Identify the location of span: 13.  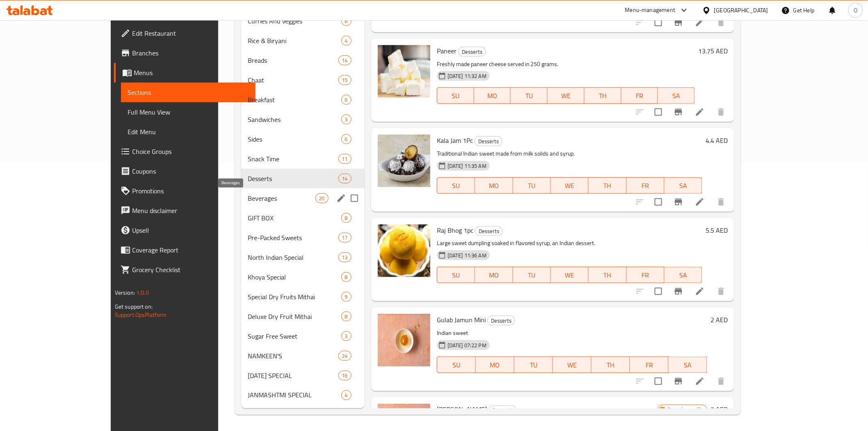
(344, 257).